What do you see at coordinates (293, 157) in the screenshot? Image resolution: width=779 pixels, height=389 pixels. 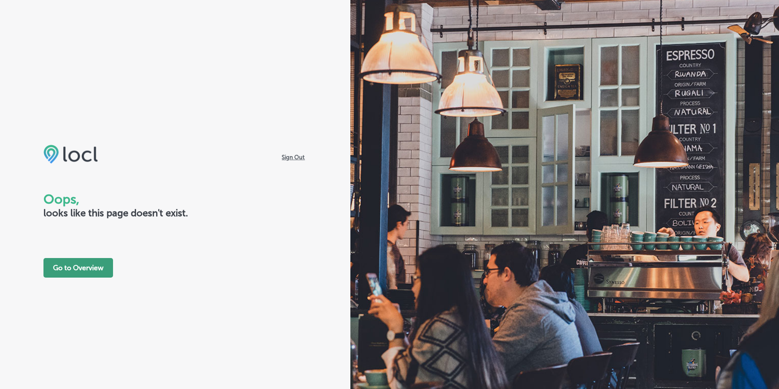 I see `span: Sign Out` at bounding box center [293, 157].